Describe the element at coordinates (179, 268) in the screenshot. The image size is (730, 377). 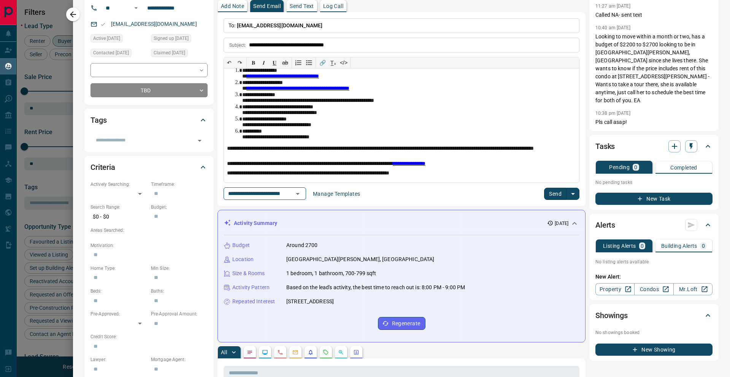
I see `p: Min Size:` at that location.